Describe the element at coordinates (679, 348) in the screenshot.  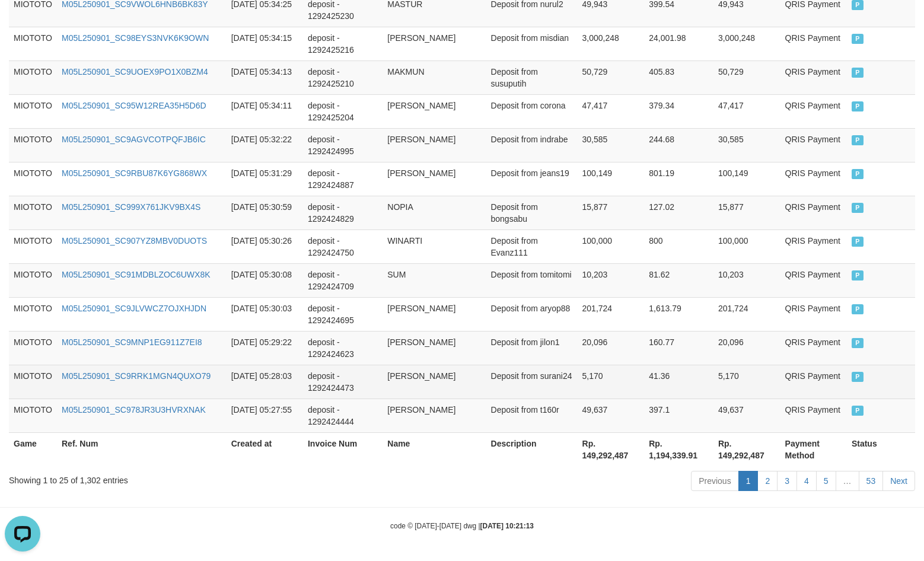
I see `td: 160.77` at that location.